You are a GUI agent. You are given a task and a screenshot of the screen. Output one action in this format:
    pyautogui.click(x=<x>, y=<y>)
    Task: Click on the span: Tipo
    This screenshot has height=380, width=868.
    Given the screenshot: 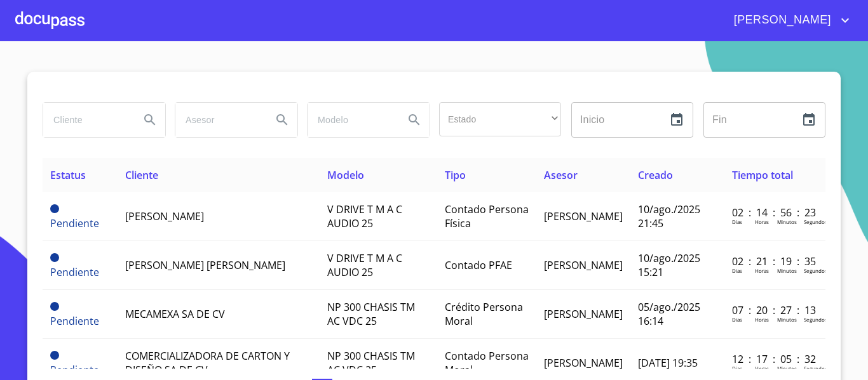 What is the action you would take?
    pyautogui.click(x=455, y=175)
    